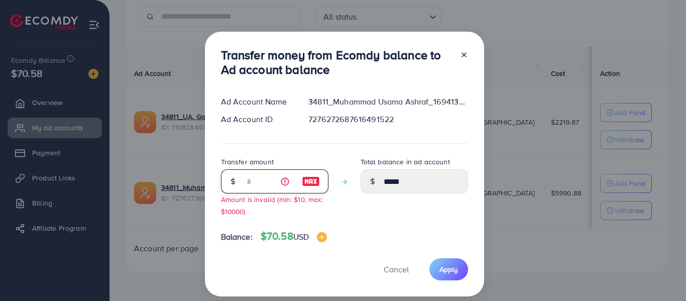 The width and height of the screenshot is (686, 301). What do you see at coordinates (237, 237) in the screenshot?
I see `span: Balance:` at bounding box center [237, 237].